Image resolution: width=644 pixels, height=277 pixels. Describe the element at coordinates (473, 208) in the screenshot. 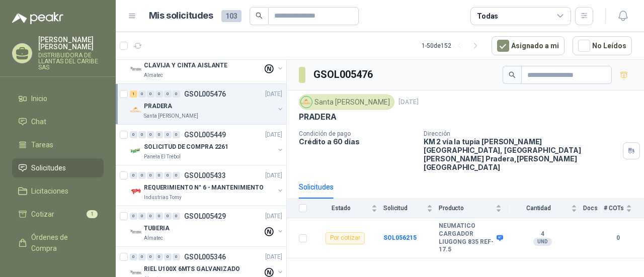

I see `th: Producto` at that location.